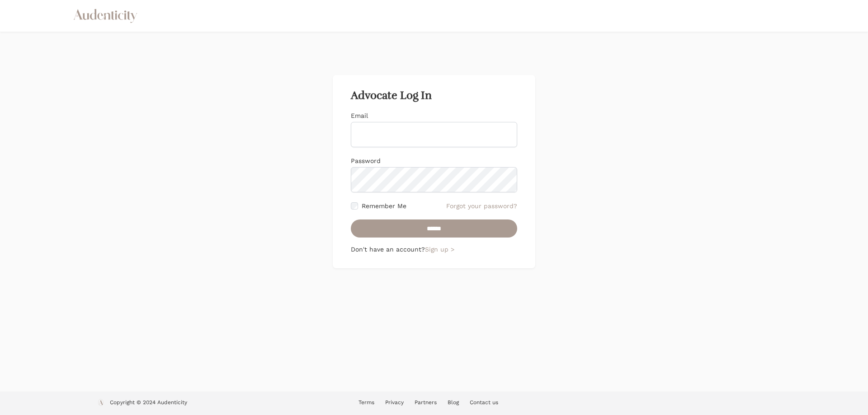  Describe the element at coordinates (453, 403) in the screenshot. I see `a: Blog` at that location.